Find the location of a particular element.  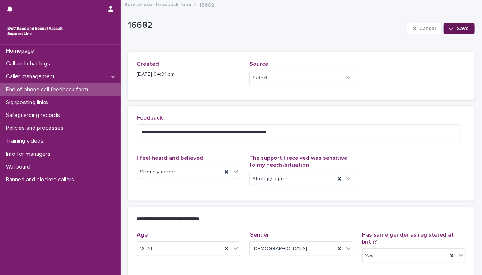

button: Save is located at coordinates (459, 29).